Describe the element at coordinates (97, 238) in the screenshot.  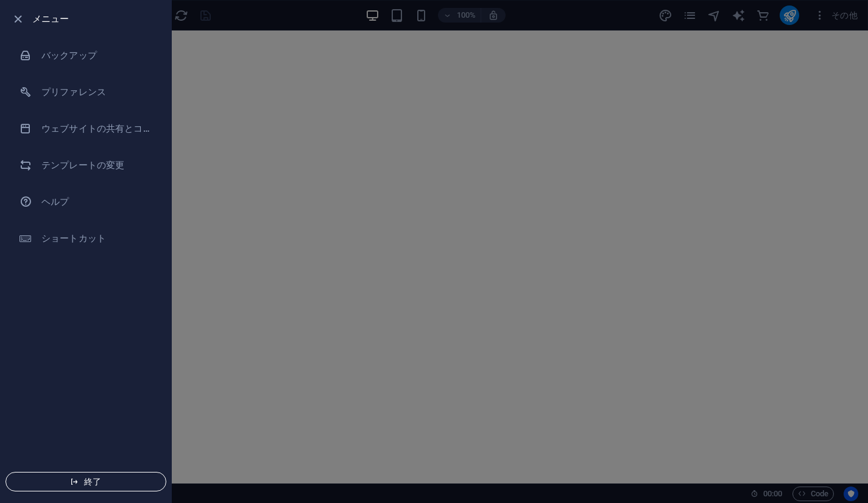
I see `h6: ショートカット` at that location.